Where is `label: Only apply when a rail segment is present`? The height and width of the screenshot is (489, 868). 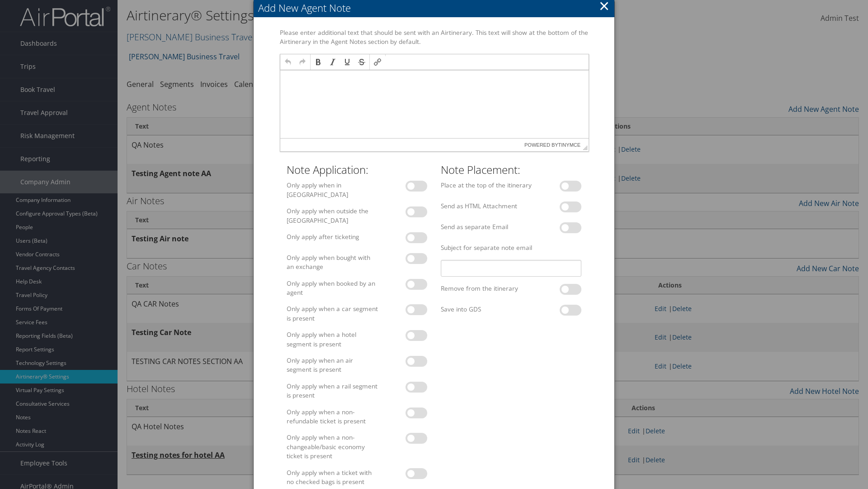
label: Only apply when a rail segment is present is located at coordinates (333, 391).